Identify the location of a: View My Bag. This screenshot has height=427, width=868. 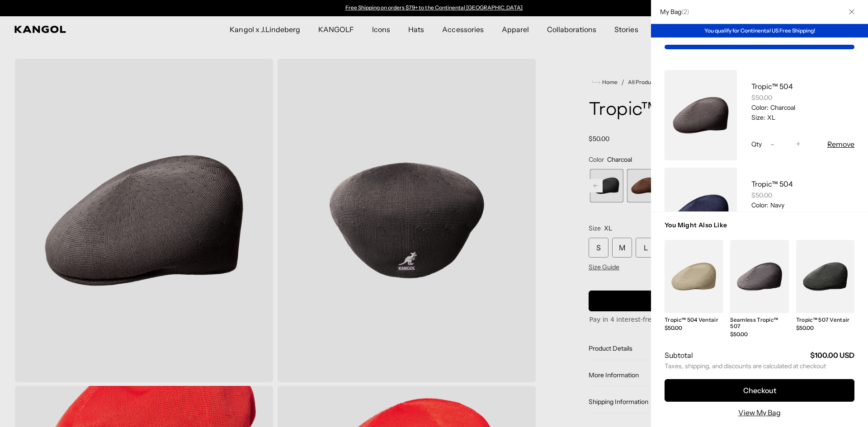
(759, 413).